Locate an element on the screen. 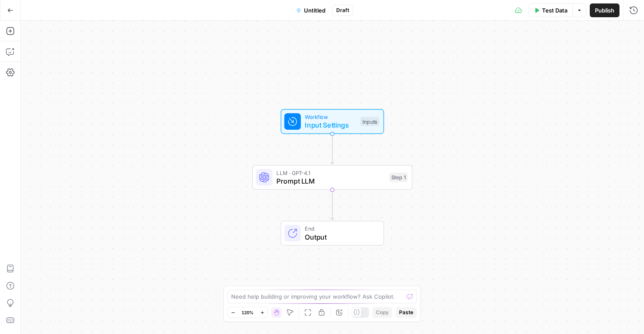 This screenshot has width=644, height=334. div: EndOutput is located at coordinates (332, 233).